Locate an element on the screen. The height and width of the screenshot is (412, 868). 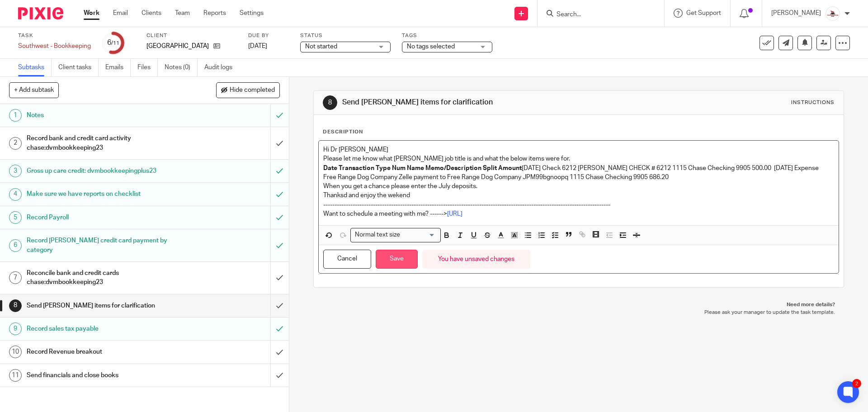
div: Southwest - Bookkeeping is located at coordinates (54, 46).